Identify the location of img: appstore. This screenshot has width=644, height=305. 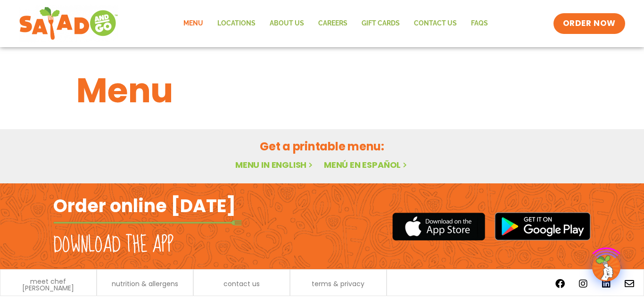
(438, 226).